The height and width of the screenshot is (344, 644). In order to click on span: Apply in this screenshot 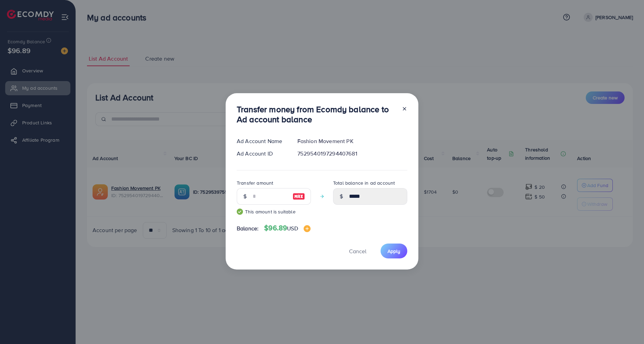, I will do `click(394, 251)`.